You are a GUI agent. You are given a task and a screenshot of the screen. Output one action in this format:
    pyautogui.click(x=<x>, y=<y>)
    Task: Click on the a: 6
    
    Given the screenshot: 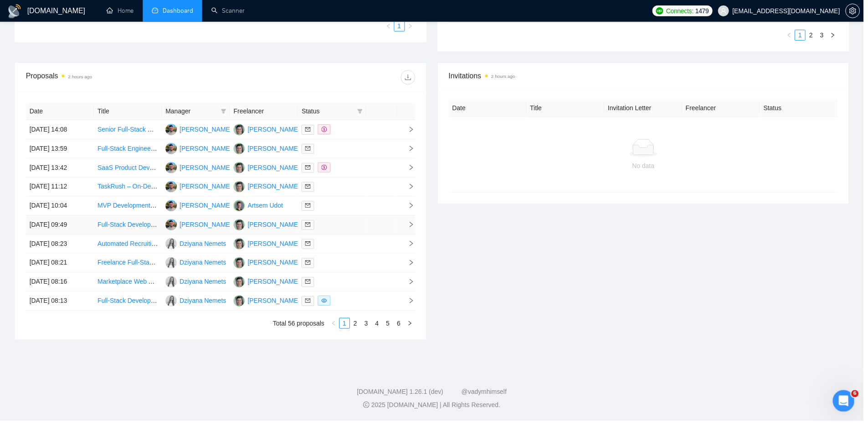 What is the action you would take?
    pyautogui.click(x=401, y=325)
    